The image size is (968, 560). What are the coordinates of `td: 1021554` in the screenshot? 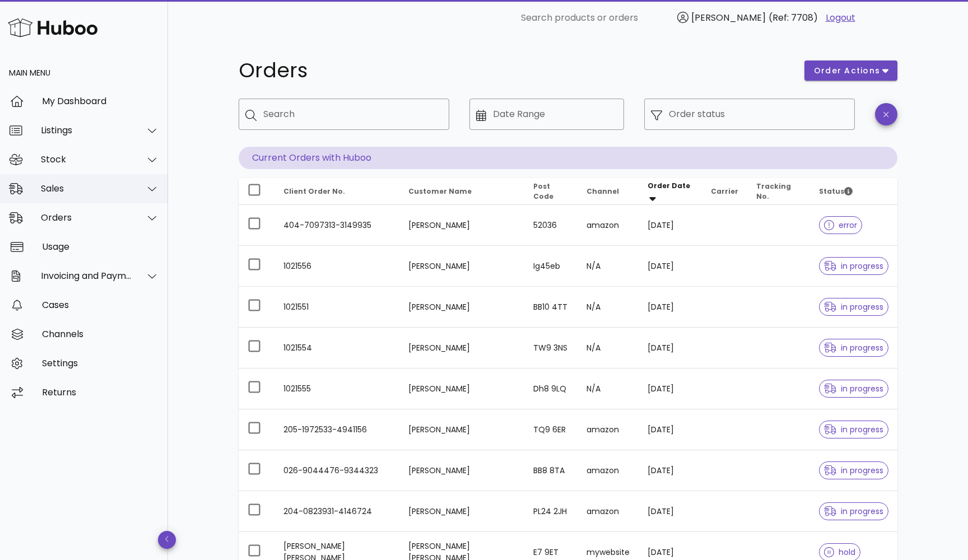 It's located at (337, 348).